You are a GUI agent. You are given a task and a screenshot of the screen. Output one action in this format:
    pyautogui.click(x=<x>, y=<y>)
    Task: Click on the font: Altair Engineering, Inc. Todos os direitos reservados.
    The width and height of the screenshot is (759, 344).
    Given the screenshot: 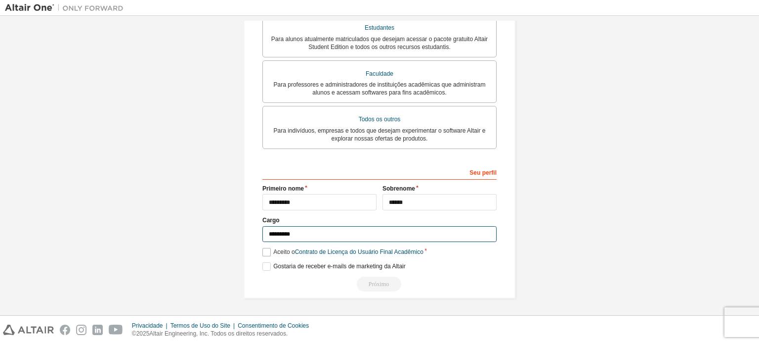 What is the action you would take?
    pyautogui.click(x=219, y=333)
    